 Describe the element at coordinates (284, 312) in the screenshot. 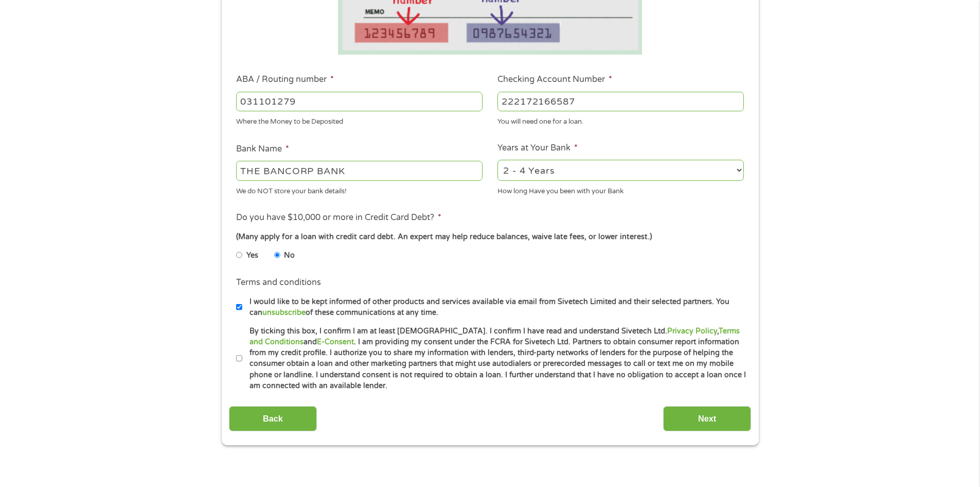

I see `a: unsubscribe` at that location.